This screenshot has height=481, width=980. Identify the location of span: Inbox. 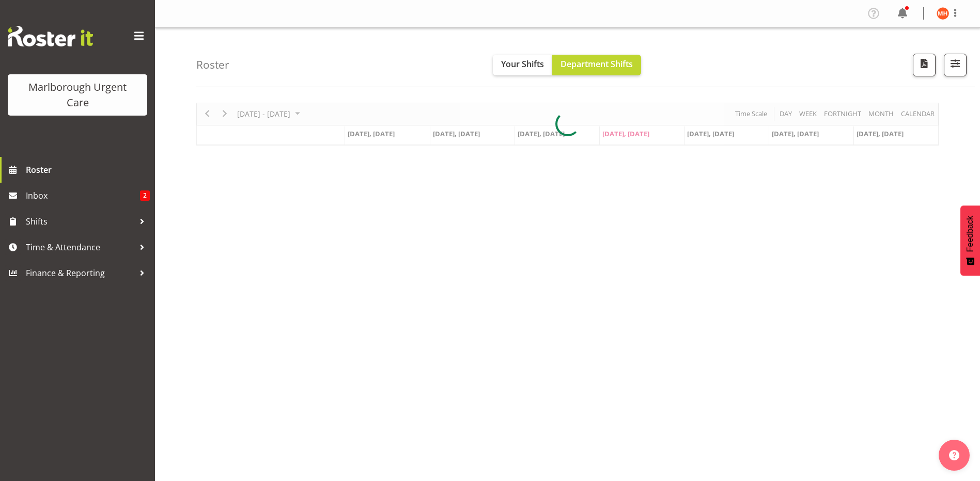
(83, 195).